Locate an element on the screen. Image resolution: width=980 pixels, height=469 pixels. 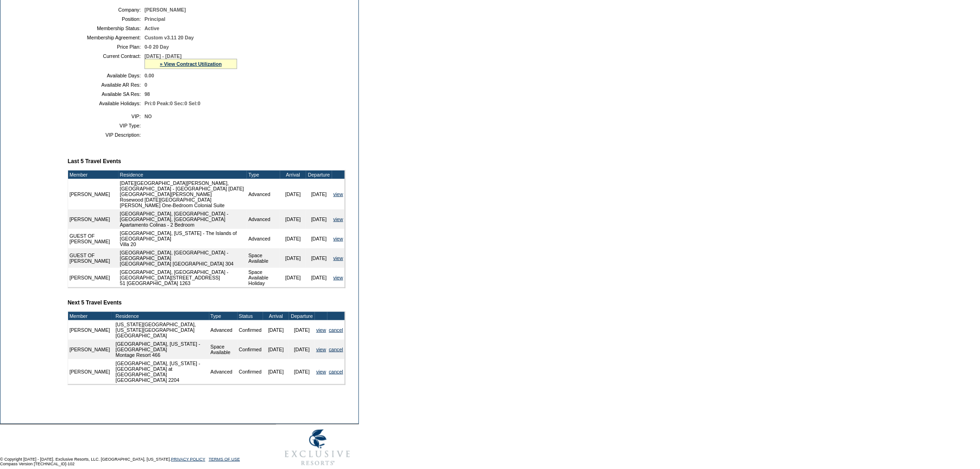
span: Principal is located at coordinates (155, 19).